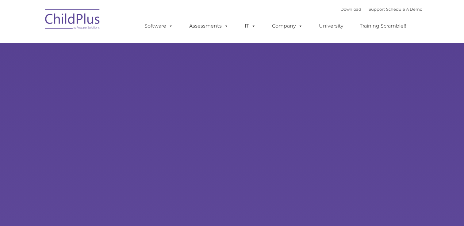 The image size is (464, 226). Describe the element at coordinates (377, 9) in the screenshot. I see `a: Support` at that location.